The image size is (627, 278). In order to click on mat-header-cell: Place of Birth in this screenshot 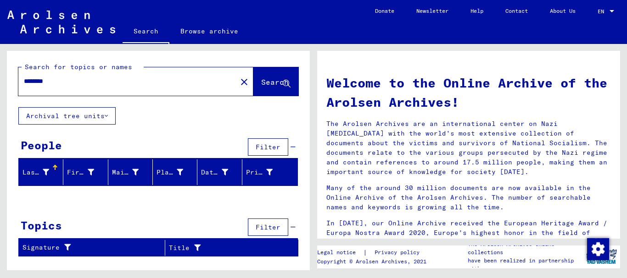, I will do `click(175, 173)`.